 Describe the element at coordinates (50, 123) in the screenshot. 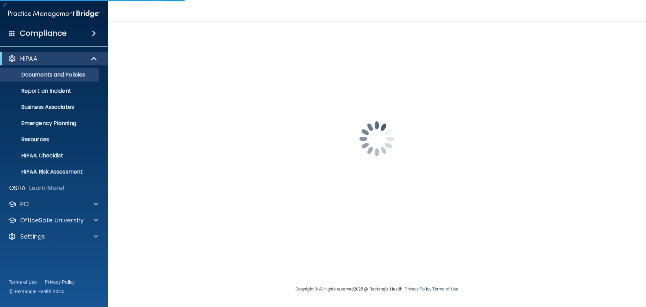

I see `p: Emergency Planning` at that location.